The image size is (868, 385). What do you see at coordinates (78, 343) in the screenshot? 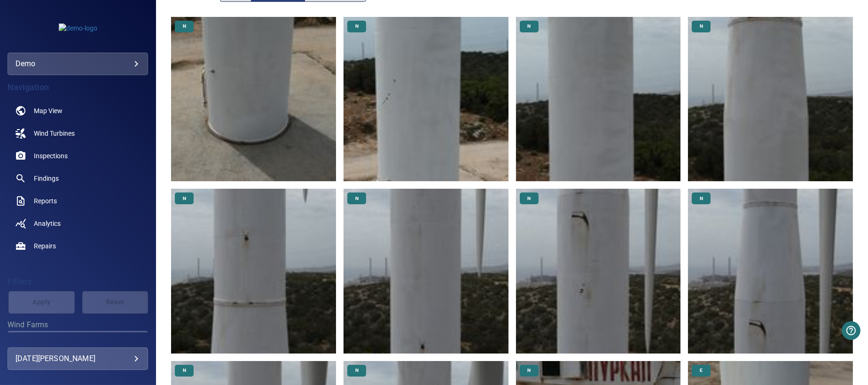
I see `div: Wind Farms` at bounding box center [78, 343].